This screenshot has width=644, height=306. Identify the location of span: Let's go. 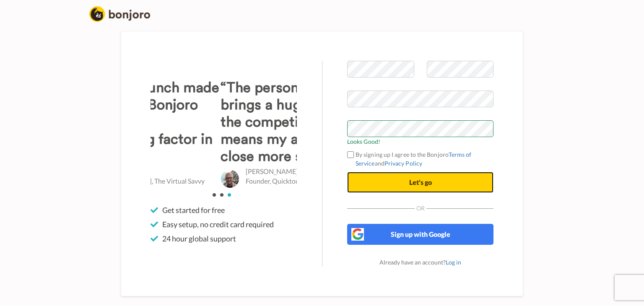
(421, 182).